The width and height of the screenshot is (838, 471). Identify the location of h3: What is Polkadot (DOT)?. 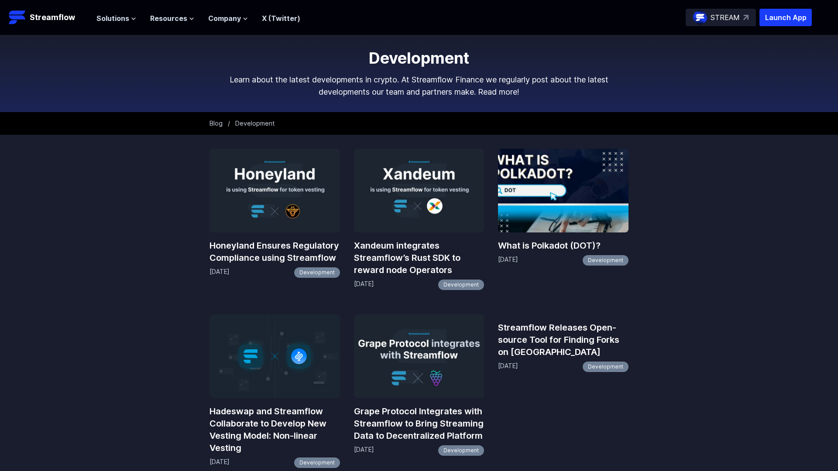
(563, 246).